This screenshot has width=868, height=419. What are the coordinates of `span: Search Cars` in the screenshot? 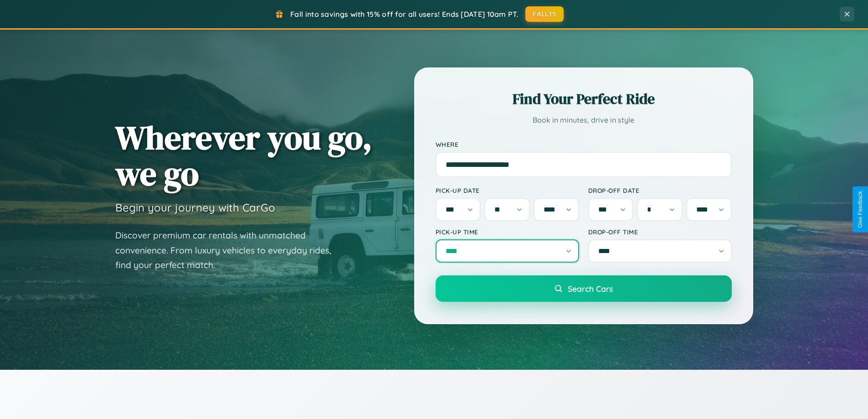 It's located at (590, 289).